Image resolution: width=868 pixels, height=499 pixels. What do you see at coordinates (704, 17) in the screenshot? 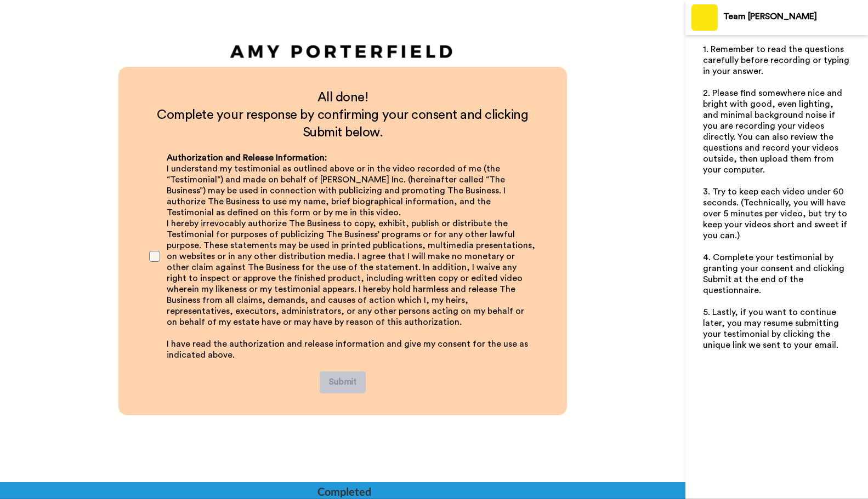
I see `img: Profile Image` at bounding box center [704, 17].